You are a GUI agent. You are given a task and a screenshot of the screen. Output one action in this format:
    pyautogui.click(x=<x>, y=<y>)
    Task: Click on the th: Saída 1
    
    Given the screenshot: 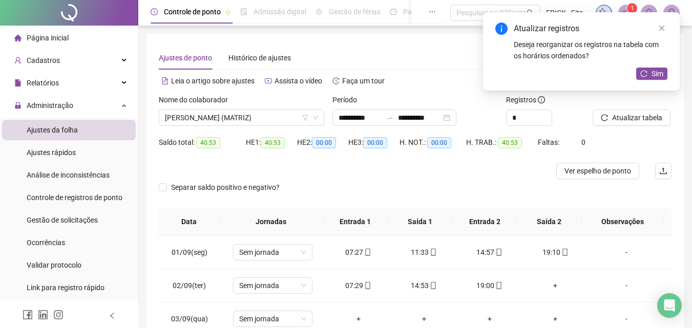 What is the action you would take?
    pyautogui.click(x=420, y=222)
    